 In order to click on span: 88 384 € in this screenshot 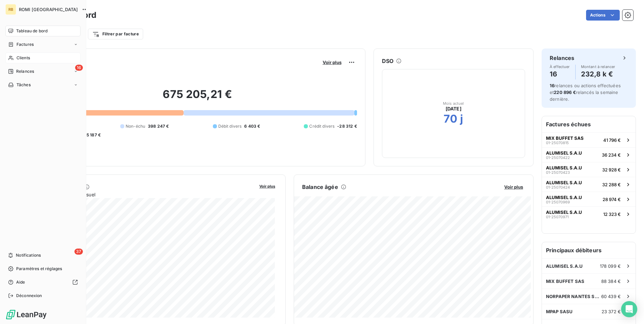, I will do `click(611, 281)`.